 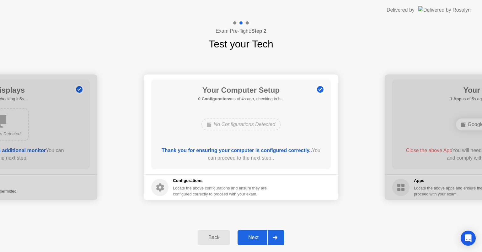 I want to click on h1: Your Computer Setup, so click(x=241, y=90).